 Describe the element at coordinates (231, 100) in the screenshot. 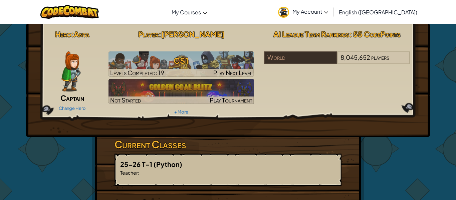

I see `span: Play Tournament` at that location.